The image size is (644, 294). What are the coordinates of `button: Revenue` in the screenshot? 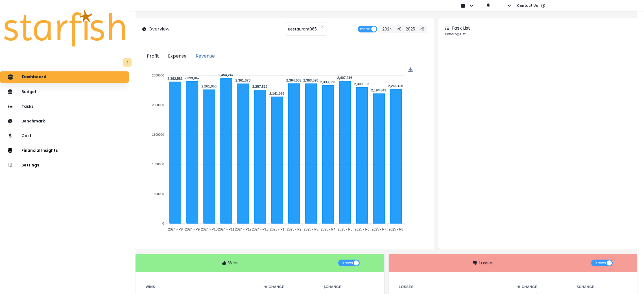 It's located at (205, 57).